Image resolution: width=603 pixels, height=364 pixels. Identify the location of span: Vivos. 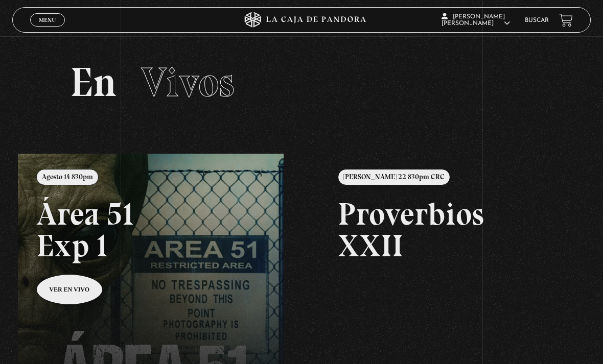
(188, 82).